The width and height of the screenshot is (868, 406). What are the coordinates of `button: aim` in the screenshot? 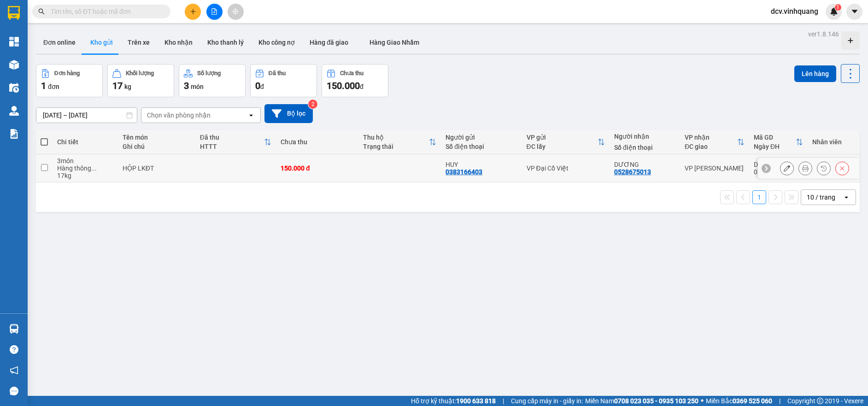 It's located at (235, 12).